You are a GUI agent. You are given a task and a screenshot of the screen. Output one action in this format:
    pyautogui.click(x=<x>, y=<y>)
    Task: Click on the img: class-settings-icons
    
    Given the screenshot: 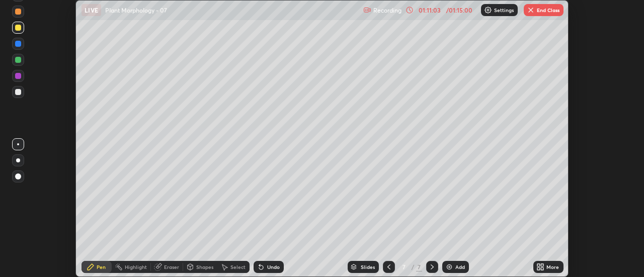 What is the action you would take?
    pyautogui.click(x=488, y=10)
    